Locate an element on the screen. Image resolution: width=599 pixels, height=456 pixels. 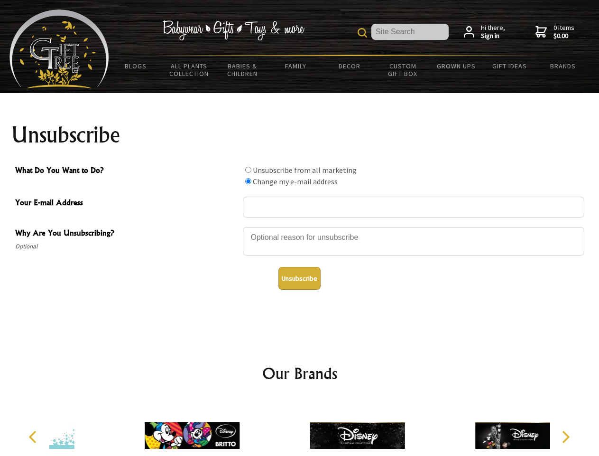
a: Family is located at coordinates (296, 66).